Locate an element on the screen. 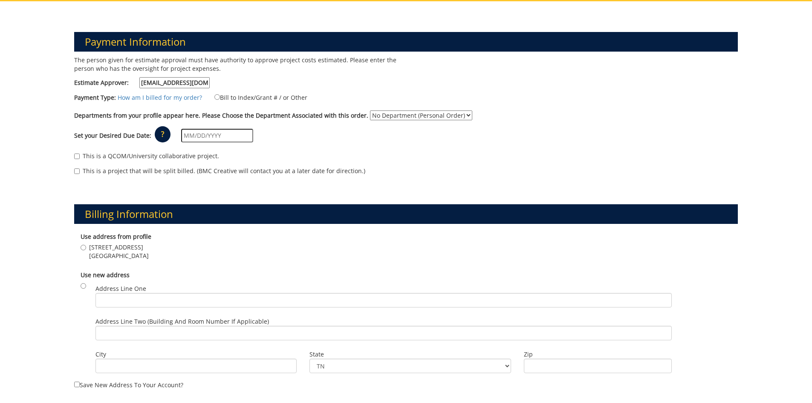  input: Zip is located at coordinates (598, 366).